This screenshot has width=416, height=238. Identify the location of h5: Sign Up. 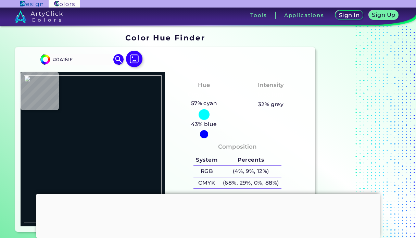
(383, 15).